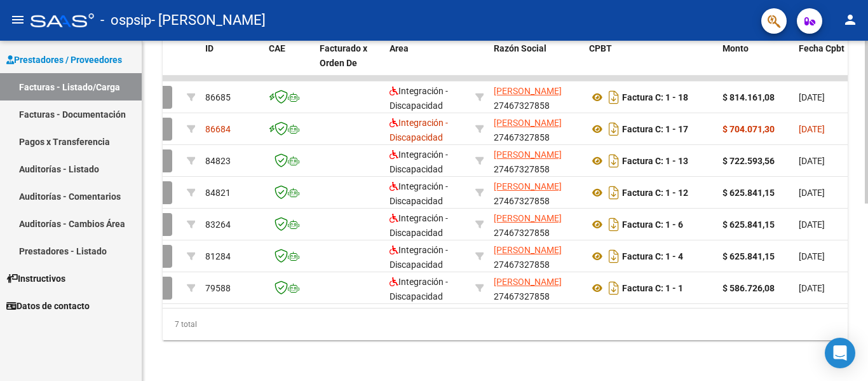 The image size is (868, 381). I want to click on span: Fecha Cpbt, so click(822, 48).